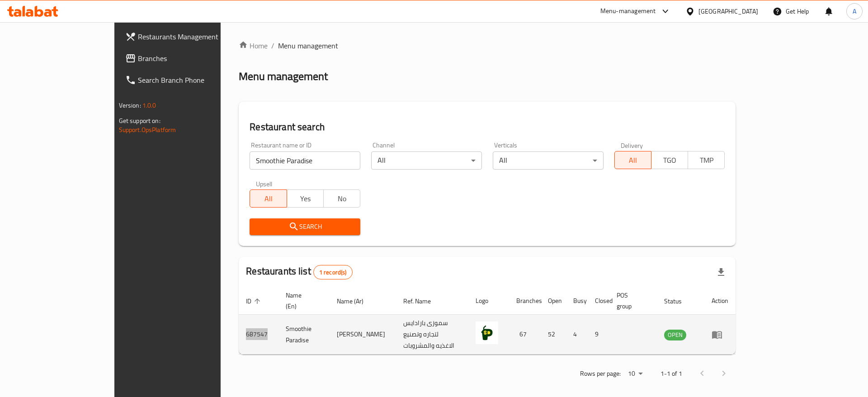 This screenshot has height=397, width=868. What do you see at coordinates (130, 105) in the screenshot?
I see `span: Version:` at bounding box center [130, 105].